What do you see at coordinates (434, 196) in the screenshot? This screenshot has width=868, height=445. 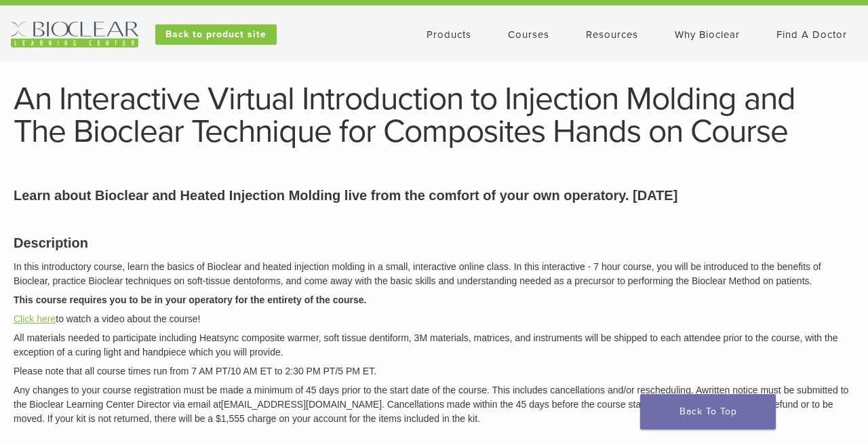 I see `p: Learn about Bioclear and Heated Injection Molding live from the comfort of your own operatory. [D...` at bounding box center [434, 196].